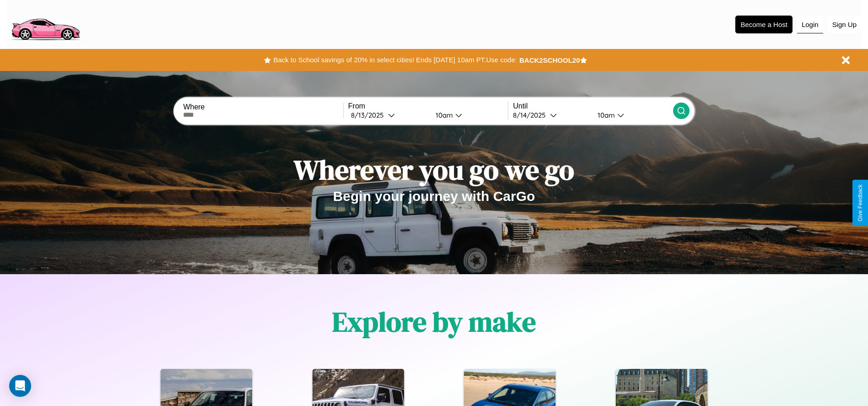 The image size is (868, 406). Describe the element at coordinates (263, 107) in the screenshot. I see `label: Where` at that location.